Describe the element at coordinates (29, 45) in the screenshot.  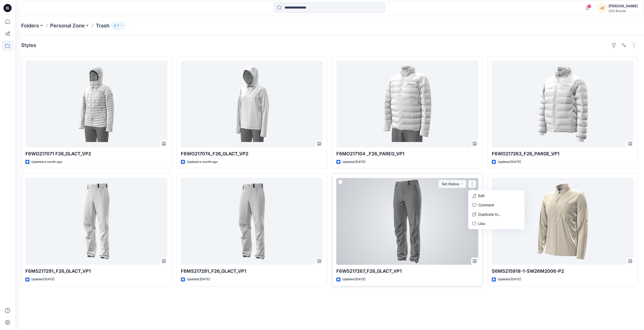
I see `h4: Styles` at that location.